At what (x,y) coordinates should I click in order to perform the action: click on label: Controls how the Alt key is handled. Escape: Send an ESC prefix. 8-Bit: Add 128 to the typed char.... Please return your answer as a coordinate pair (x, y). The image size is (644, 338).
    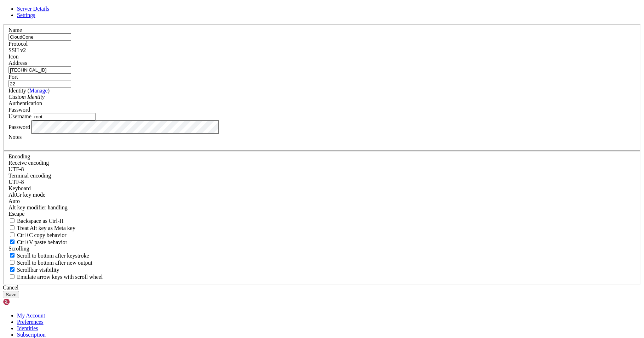
    Looking at the image, I should click on (38, 207).